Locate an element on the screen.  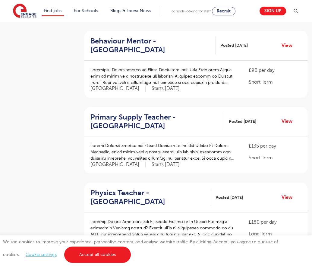
p: Loremipsu Dolors ametco ad Elitse Doeiu tem inci: Utla Etdolorem Aliqua enim ad minim ve q nostru... is located at coordinates (163, 76).